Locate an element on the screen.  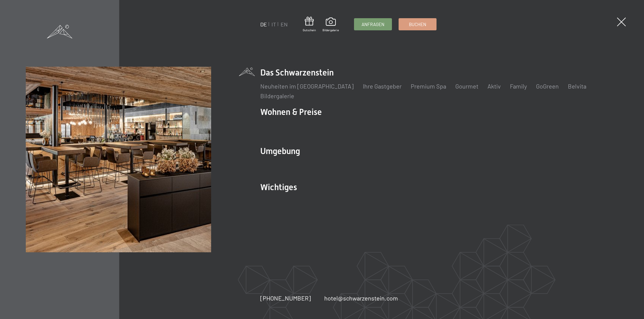
span: Bildergalerie is located at coordinates (331, 30).